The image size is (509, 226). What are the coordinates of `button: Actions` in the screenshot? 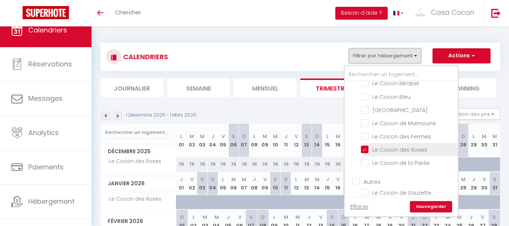 It's located at (462, 56).